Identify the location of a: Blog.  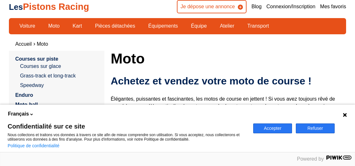
(256, 7).